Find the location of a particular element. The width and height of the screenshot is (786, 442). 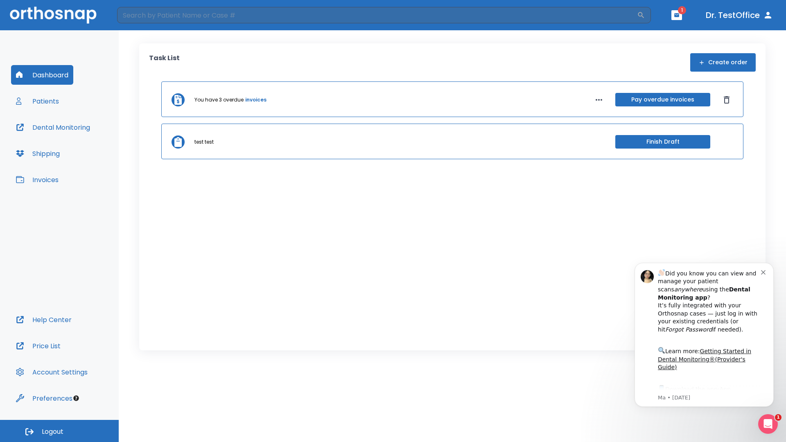

button: Patients is located at coordinates (37, 101).